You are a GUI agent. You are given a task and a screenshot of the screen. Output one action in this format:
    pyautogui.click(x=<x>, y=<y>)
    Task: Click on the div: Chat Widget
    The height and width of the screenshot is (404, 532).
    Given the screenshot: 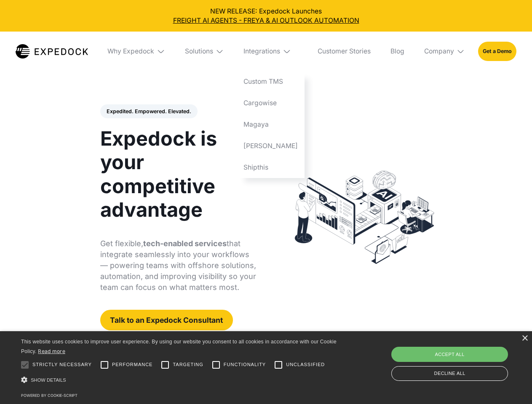 What is the action you would take?
    pyautogui.click(x=462, y=359)
    